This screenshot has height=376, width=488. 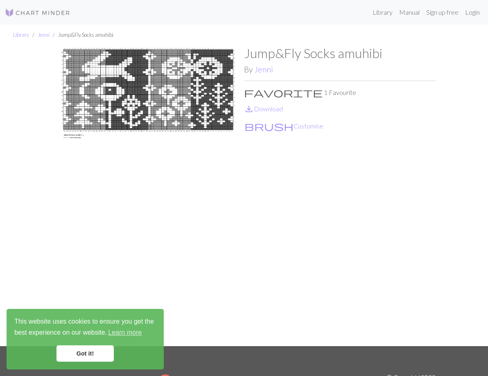 What do you see at coordinates (269, 126) in the screenshot?
I see `i: Customise` at bounding box center [269, 126].